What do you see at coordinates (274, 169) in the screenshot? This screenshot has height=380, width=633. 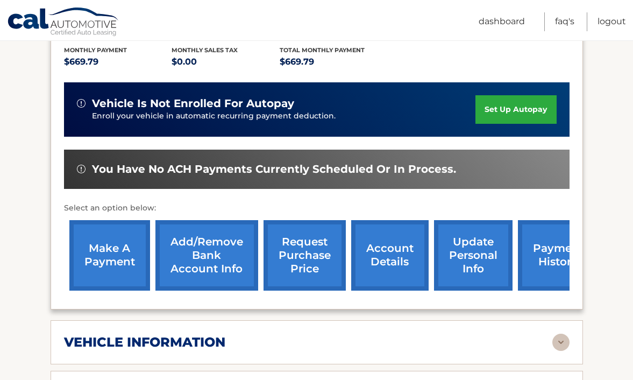 I see `span: You have no ACH payments currently scheduled or in process.` at bounding box center [274, 169].